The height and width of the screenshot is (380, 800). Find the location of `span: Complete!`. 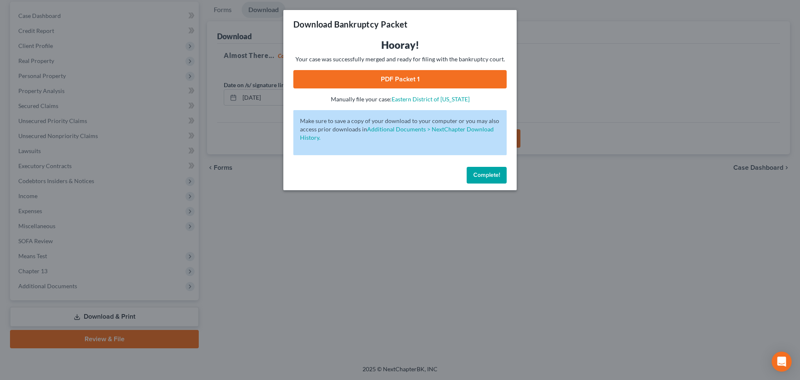

span: Complete! is located at coordinates (487, 175).